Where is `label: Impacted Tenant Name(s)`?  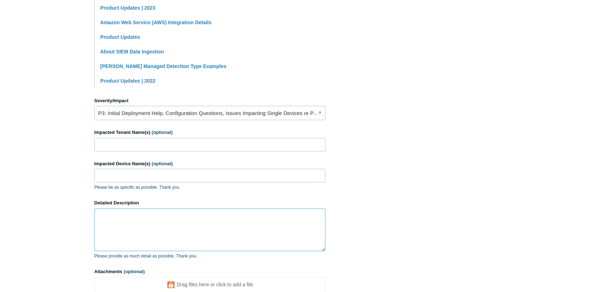 label: Impacted Tenant Name(s) is located at coordinates (210, 132).